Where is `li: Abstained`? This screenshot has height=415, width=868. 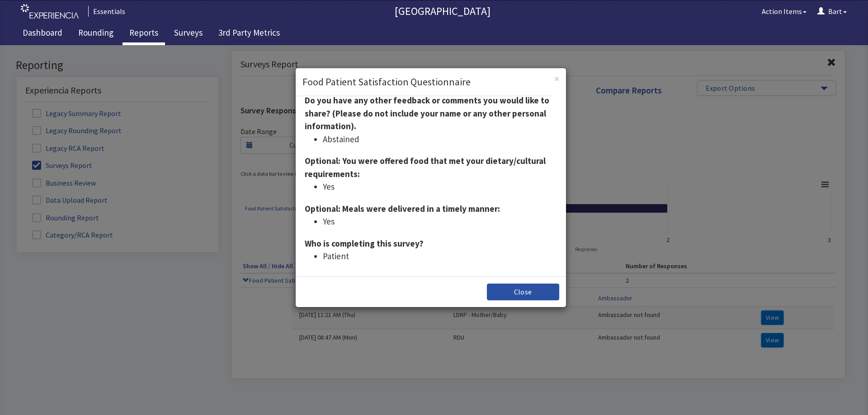
li: Abstained is located at coordinates (440, 94).